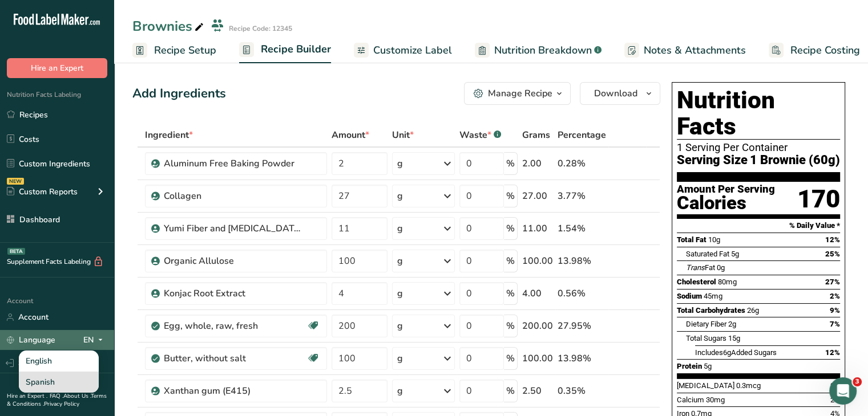  What do you see at coordinates (696, 281) in the screenshot?
I see `span: Cholesterol` at bounding box center [696, 281].